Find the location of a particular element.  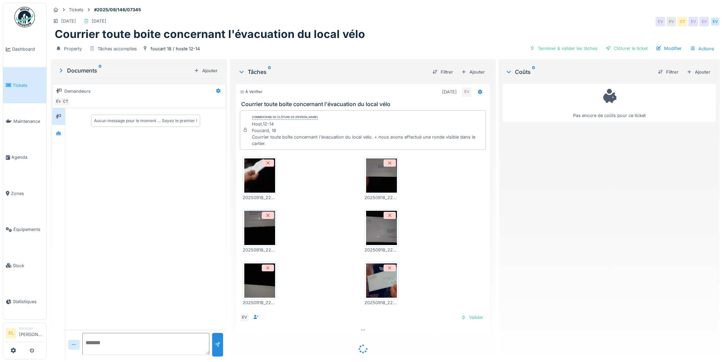

div: Documents is located at coordinates (124, 71).